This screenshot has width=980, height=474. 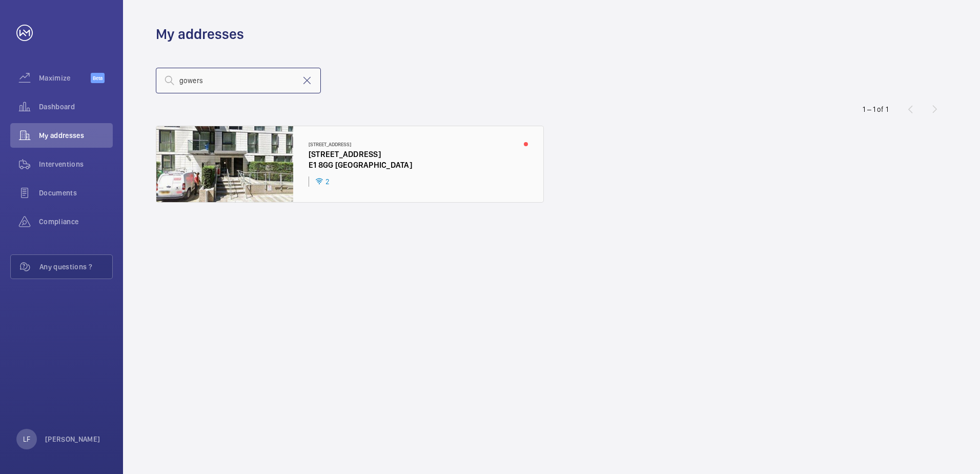 I want to click on p: LF, so click(x=27, y=439).